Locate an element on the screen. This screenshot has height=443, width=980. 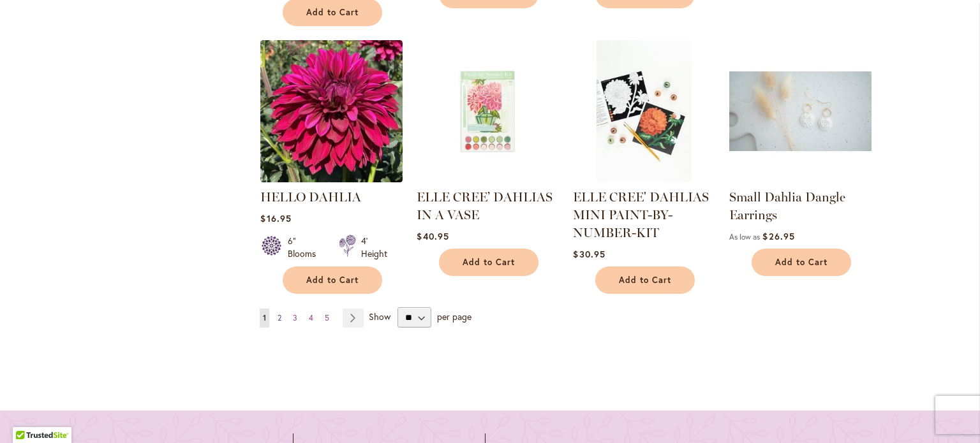
div: 4' Height is located at coordinates (374, 247).